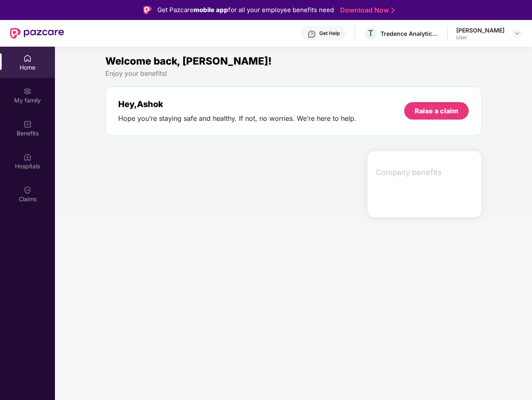 The height and width of the screenshot is (400, 532). What do you see at coordinates (426, 172) in the screenshot?
I see `div: Company benefits` at bounding box center [426, 172].